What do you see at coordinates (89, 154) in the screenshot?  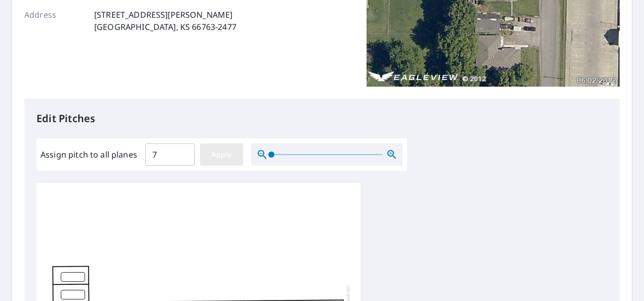 I see `label: Assign pitch to all planes` at bounding box center [89, 154].